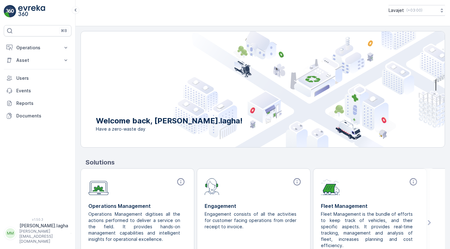 The image size is (450, 249). Describe the element at coordinates (38, 48) in the screenshot. I see `button: Operations` at that location.